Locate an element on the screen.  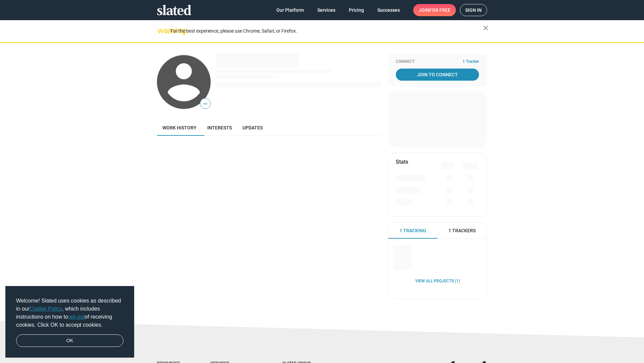
span: Our Platform is located at coordinates (290, 10).